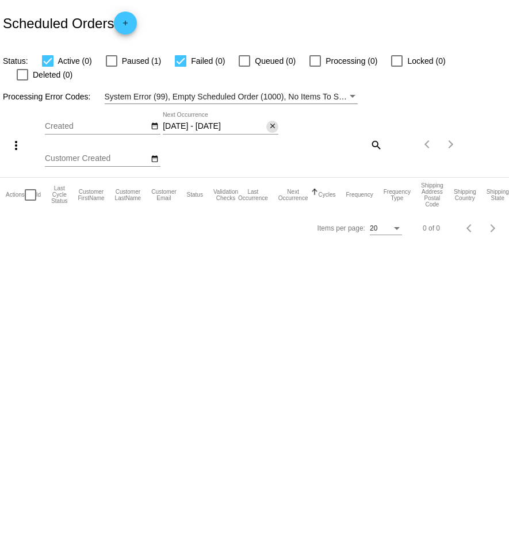 This screenshot has width=509, height=556. Describe the element at coordinates (16, 146) in the screenshot. I see `mat-icon: more_vert` at that location.